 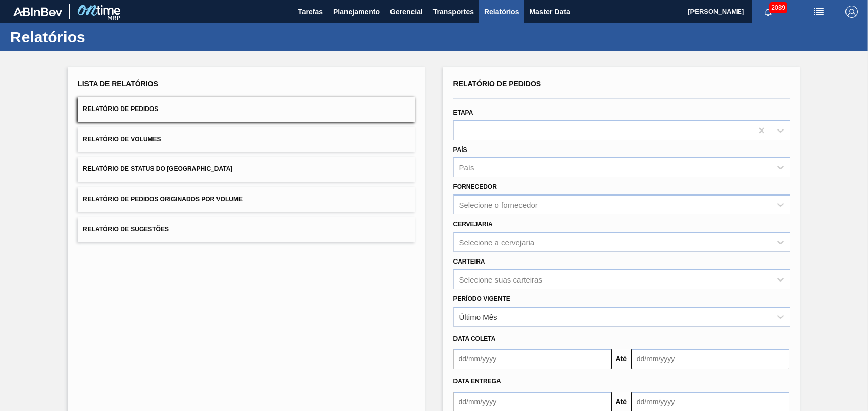 I want to click on button: Até, so click(x=621, y=358).